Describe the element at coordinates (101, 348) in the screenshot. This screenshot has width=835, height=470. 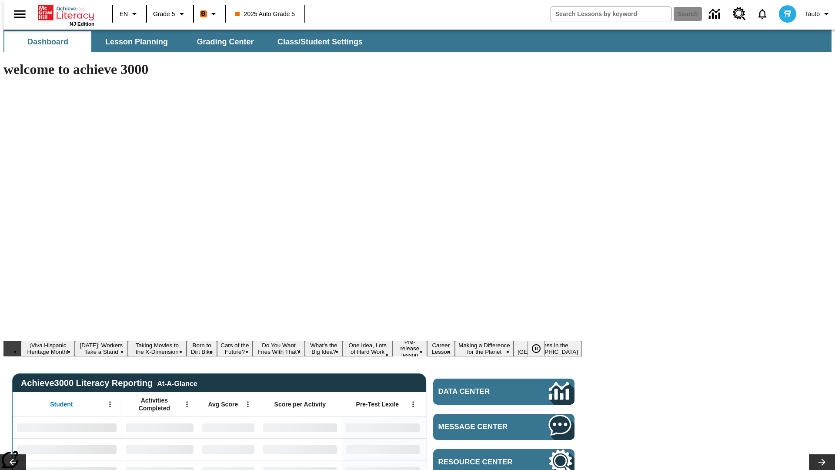
I see `button: Slide 2 Labor Day: Workers Take a Stand` at that location.